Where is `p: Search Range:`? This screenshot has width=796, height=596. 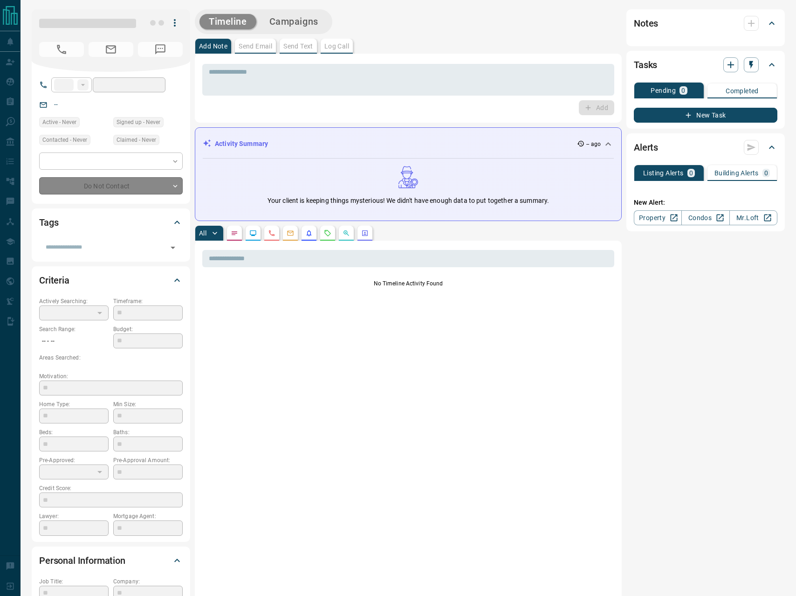
p: Search Range: is located at coordinates (74, 329).